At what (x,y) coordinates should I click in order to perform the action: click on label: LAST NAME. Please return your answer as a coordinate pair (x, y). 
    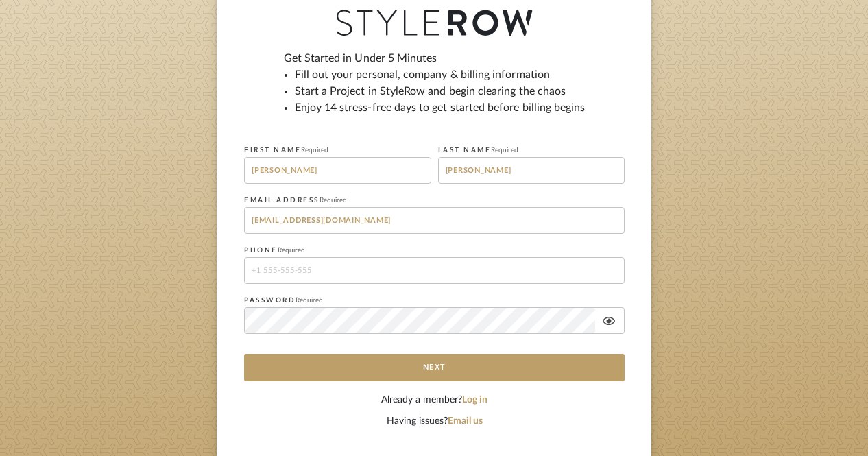
    Looking at the image, I should click on (478, 150).